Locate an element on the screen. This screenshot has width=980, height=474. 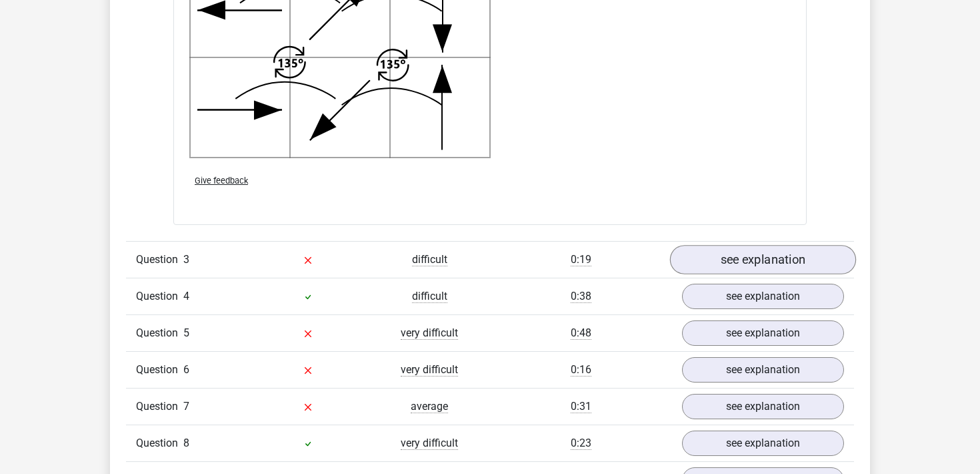
span: 8 is located at coordinates (186, 443).